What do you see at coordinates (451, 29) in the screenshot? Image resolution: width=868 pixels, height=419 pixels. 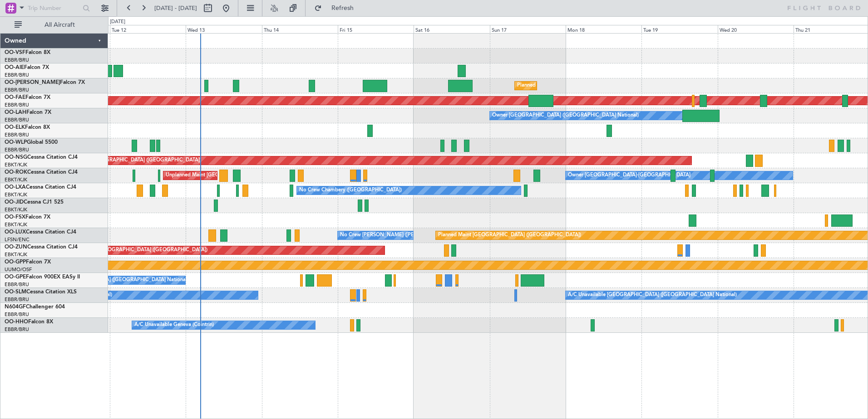 I see `div: Sat 16` at bounding box center [451, 29].